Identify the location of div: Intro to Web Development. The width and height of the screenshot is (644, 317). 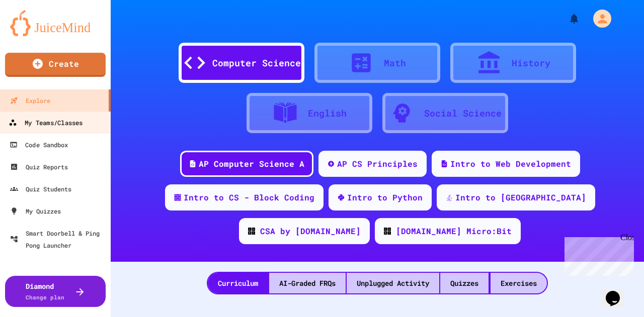
(511, 164).